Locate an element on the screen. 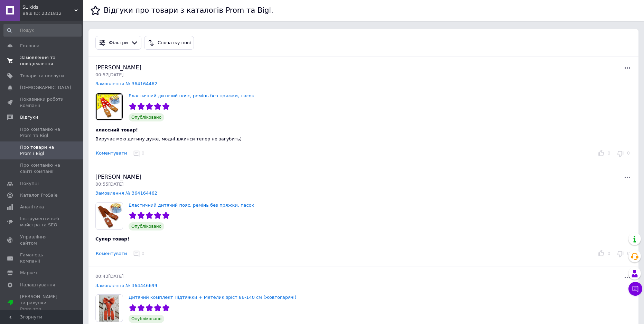  span: Замовлення та повідомлення is located at coordinates (42, 60).